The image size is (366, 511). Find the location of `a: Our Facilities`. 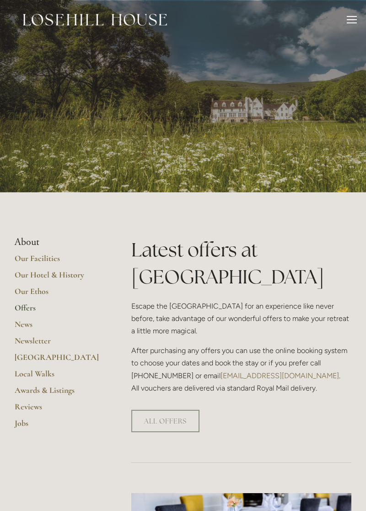

a: Our Facilities is located at coordinates (58, 262).